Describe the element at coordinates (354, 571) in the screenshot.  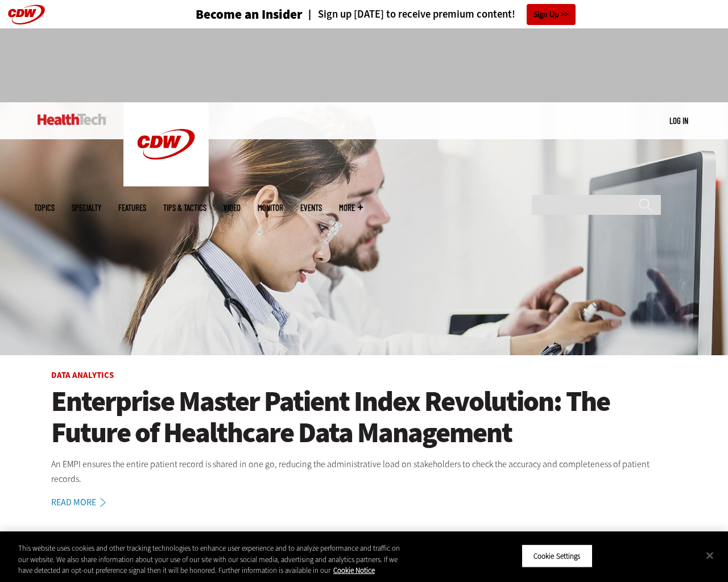
I see `a: More information about your privacy` at that location.